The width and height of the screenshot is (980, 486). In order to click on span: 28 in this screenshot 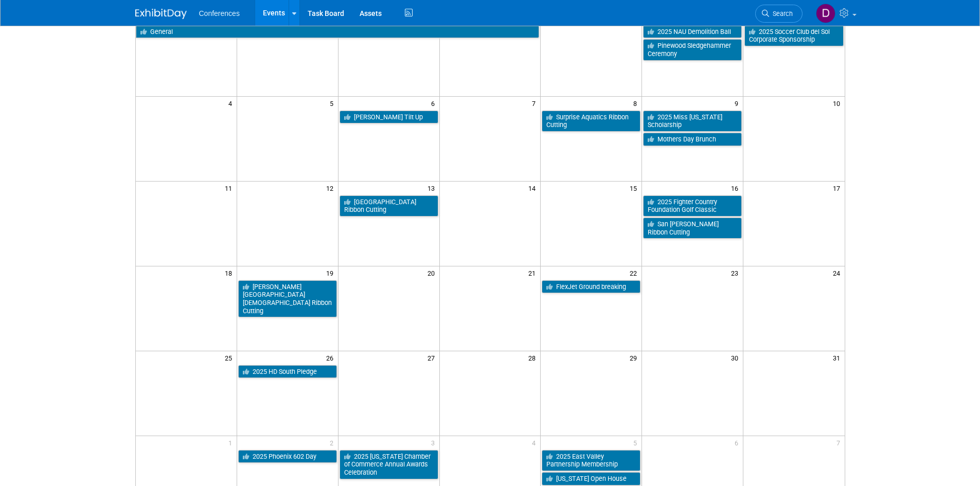, I will do `click(533, 358)`.